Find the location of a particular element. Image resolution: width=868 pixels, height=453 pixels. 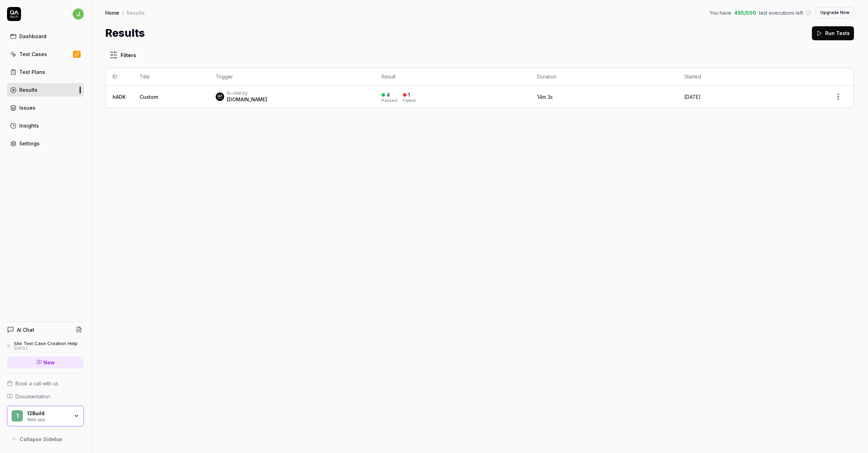

div: Test Plans is located at coordinates (32, 72).